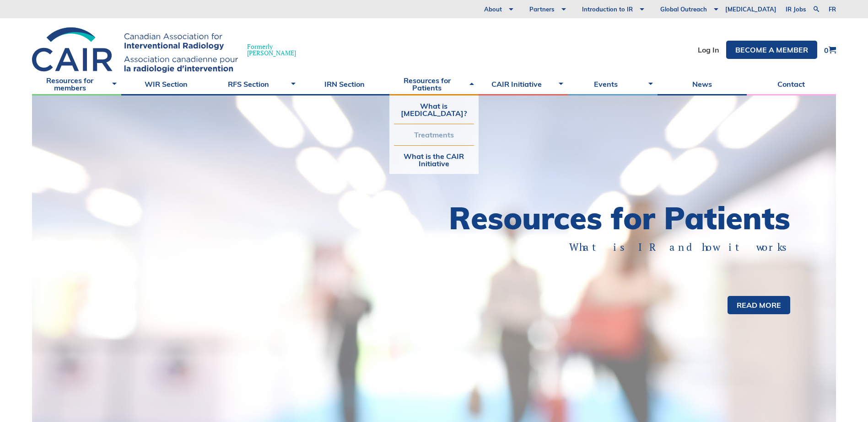  I want to click on a: Resources for Patients, so click(434, 84).